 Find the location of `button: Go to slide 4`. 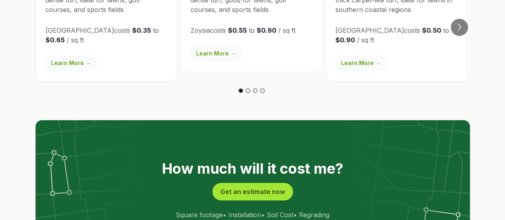

button: Go to slide 4 is located at coordinates (262, 91).